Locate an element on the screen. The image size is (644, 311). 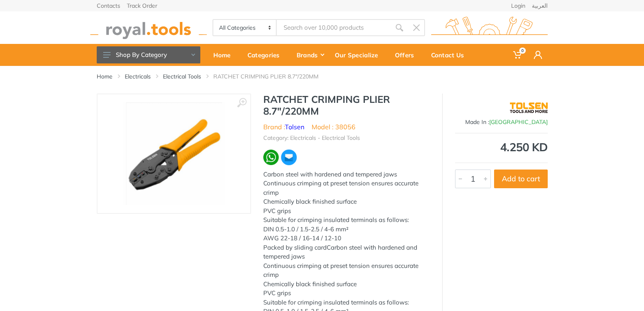
a: Our Specialize is located at coordinates (359, 55).